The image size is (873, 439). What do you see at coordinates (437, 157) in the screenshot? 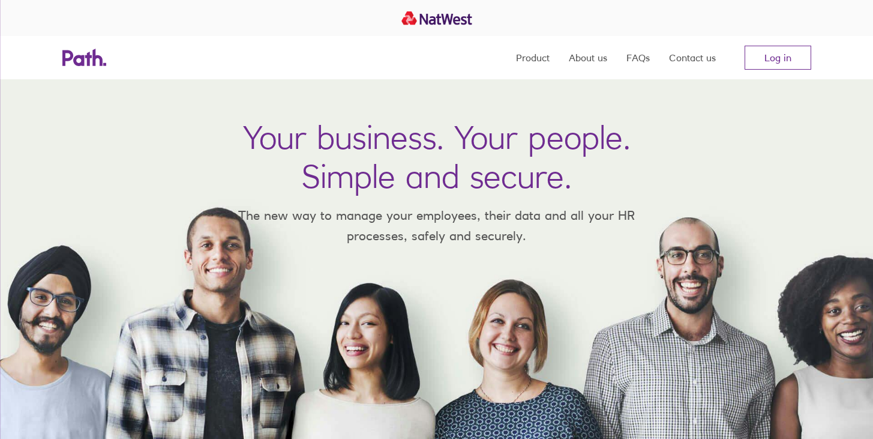
I see `h1: Your business. Your people. Simple and secure.` at bounding box center [437, 157].